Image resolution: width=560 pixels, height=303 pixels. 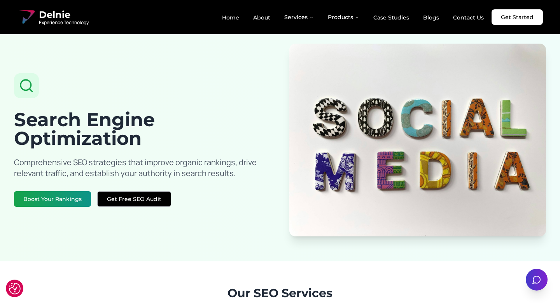 I want to click on button: Boost Your Rankings, so click(x=53, y=199).